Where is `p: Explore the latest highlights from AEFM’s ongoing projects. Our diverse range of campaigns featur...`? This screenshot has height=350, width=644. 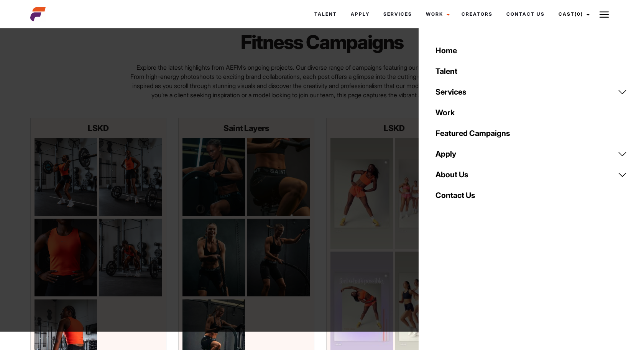
p: Explore the latest highlights from AEFM’s ongoing projects. Our diverse range of campaigns featur... is located at coordinates (322, 81).